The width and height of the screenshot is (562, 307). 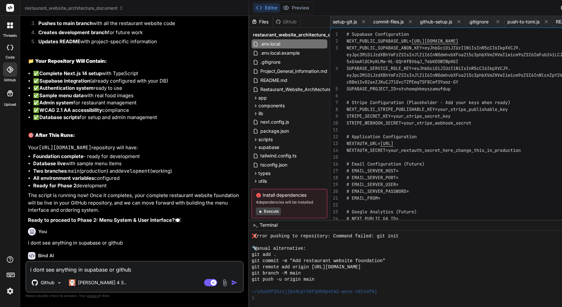 I want to click on span: lishable_key, so click(x=492, y=109).